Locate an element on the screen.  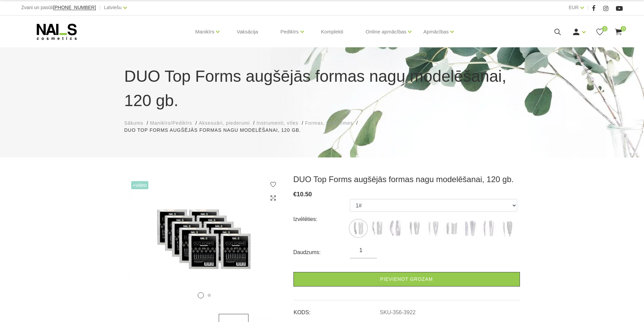
a: Sākums is located at coordinates (134, 123).